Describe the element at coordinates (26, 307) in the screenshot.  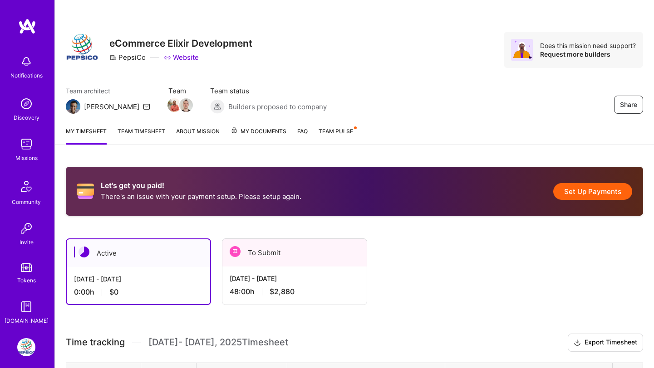
I see `img: guide book` at that location.